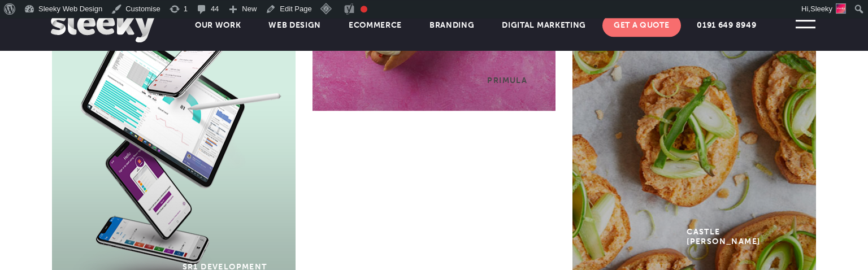 The width and height of the screenshot is (868, 270). What do you see at coordinates (375, 25) in the screenshot?
I see `a: Ecommerce` at bounding box center [375, 25].